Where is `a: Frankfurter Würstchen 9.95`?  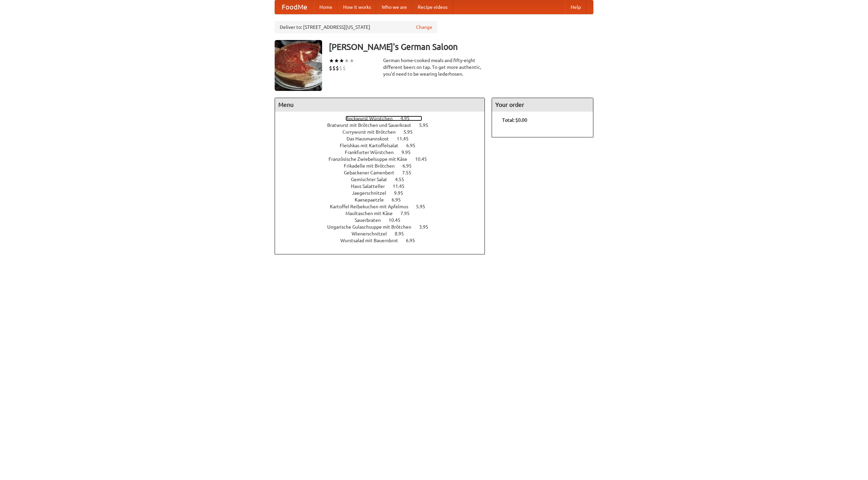 a: Frankfurter Würstchen 9.95 is located at coordinates (384, 152).